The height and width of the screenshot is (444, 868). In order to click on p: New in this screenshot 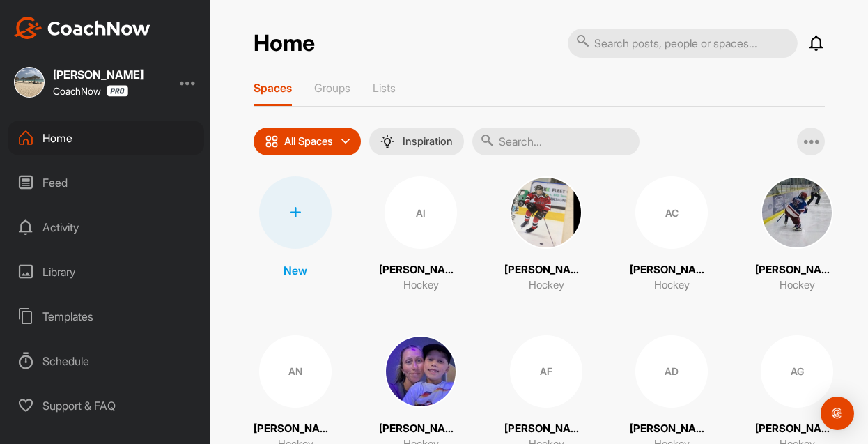, I will do `click(295, 270)`.